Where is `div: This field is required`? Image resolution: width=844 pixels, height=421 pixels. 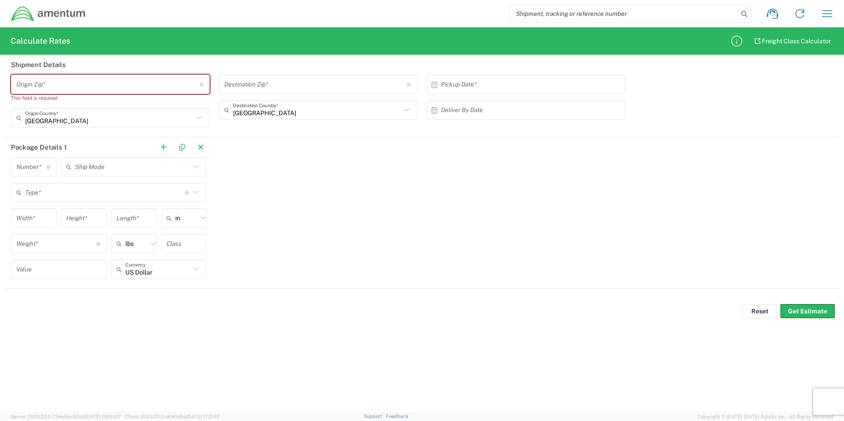
div: This field is required is located at coordinates (110, 98).